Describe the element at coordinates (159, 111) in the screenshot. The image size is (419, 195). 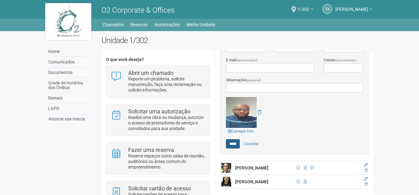
I see `strong: Solicitar uma autorização` at that location.